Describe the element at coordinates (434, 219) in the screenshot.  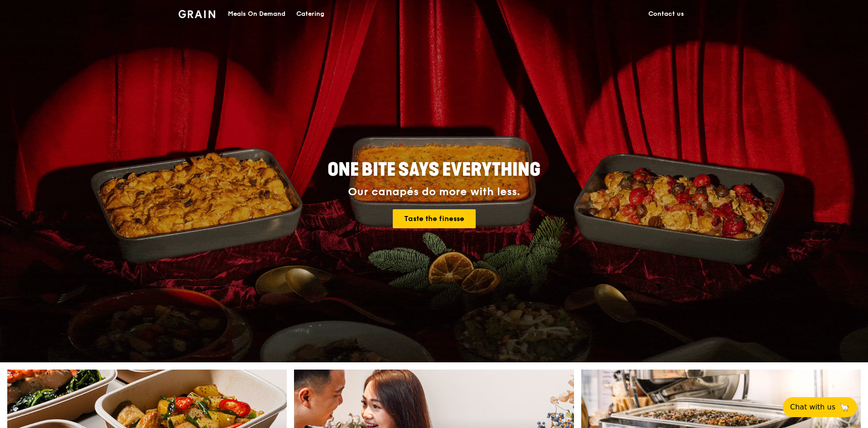
I see `a: Taste the finesse` at that location.